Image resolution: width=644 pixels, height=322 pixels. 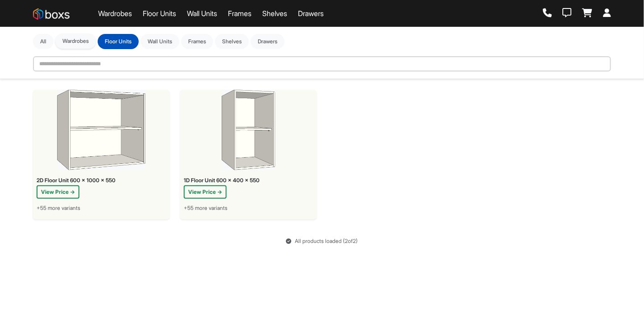 What do you see at coordinates (239, 13) in the screenshot?
I see `a: Frames` at bounding box center [239, 13].